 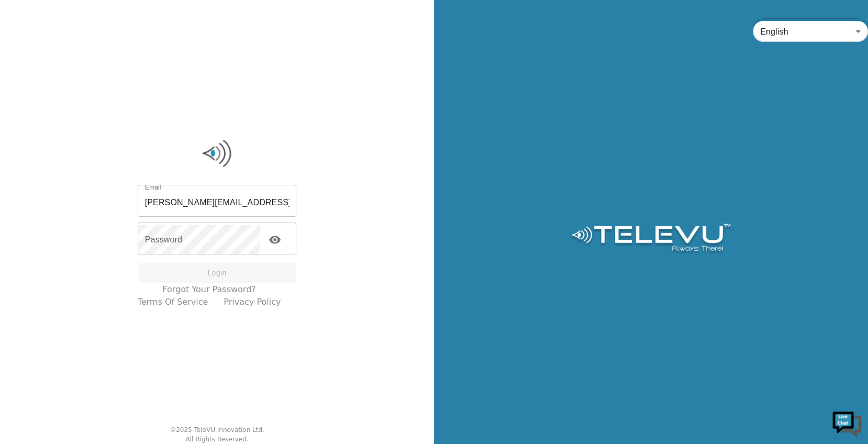 I want to click on a: Terms of Service, so click(x=173, y=302).